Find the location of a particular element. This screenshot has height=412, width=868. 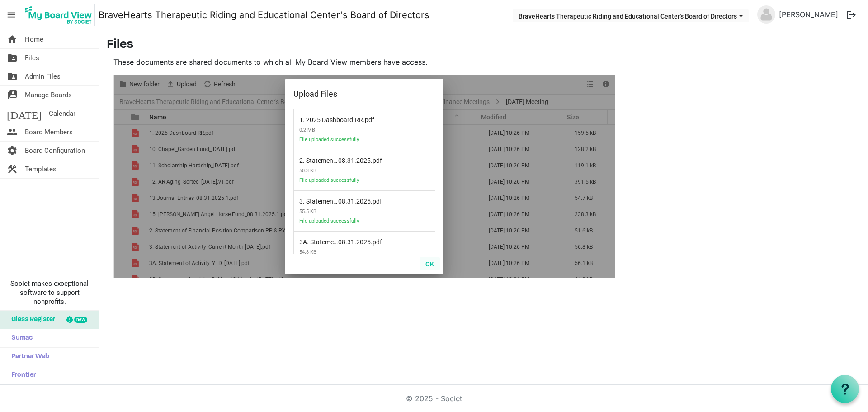

span: 54.8 KB is located at coordinates (347, 252).